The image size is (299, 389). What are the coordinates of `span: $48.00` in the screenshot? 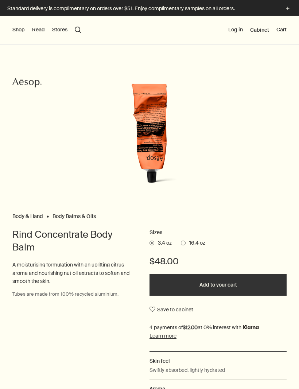 It's located at (164, 261).